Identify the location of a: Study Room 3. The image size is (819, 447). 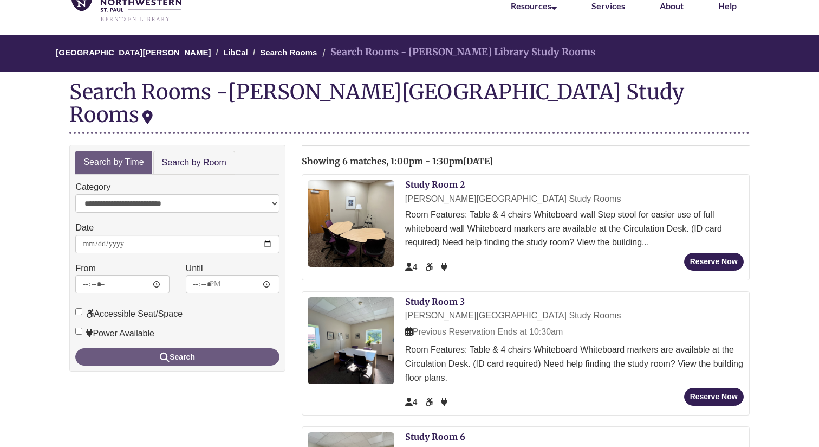
(435, 301).